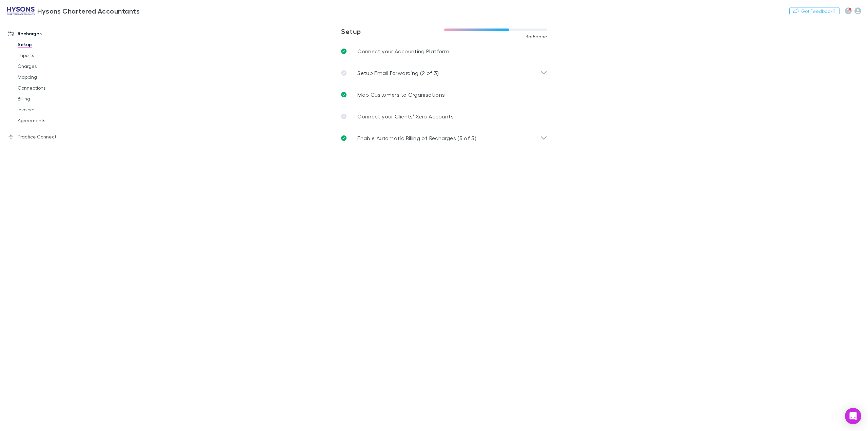  What do you see at coordinates (54, 66) in the screenshot?
I see `a: Charges` at bounding box center [54, 66].